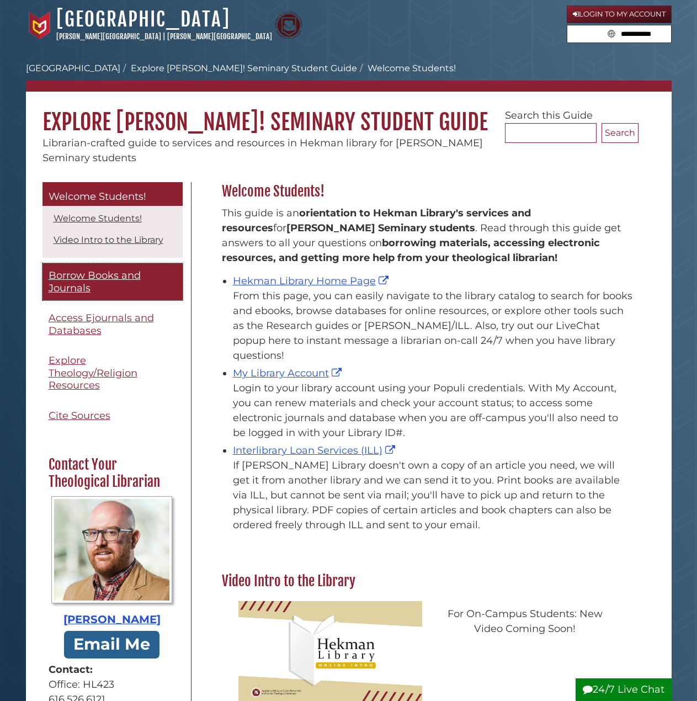 The height and width of the screenshot is (701, 697). What do you see at coordinates (111, 550) in the screenshot?
I see `img: Profile Photo` at bounding box center [111, 550].